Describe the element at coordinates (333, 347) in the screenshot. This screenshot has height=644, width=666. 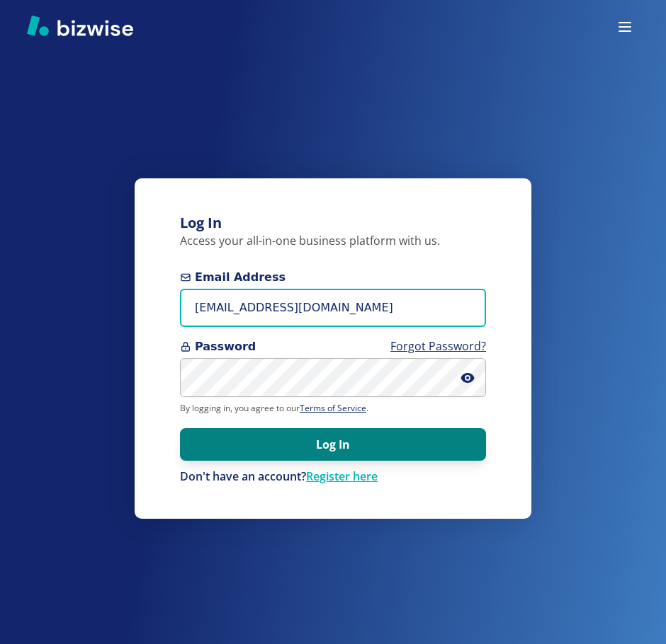
I see `span: Password` at that location.